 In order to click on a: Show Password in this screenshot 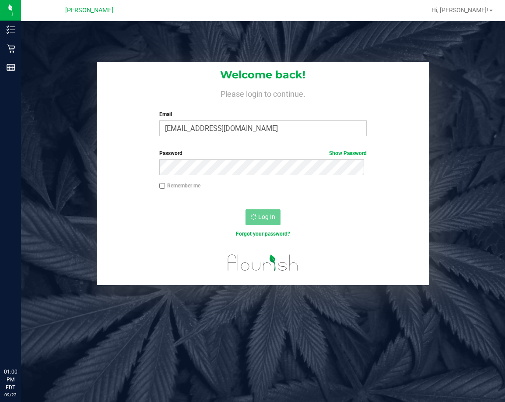, I will do `click(348, 153)`.